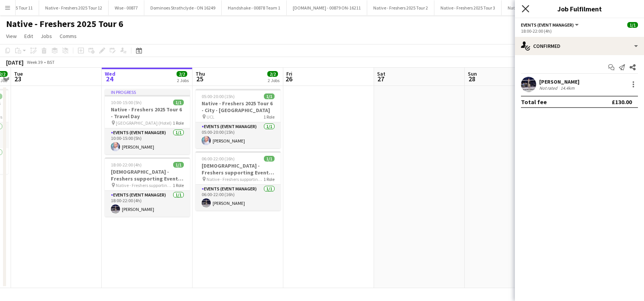 The height and width of the screenshot is (301, 644). Describe the element at coordinates (110, 74) in the screenshot. I see `span: Wed` at that location.